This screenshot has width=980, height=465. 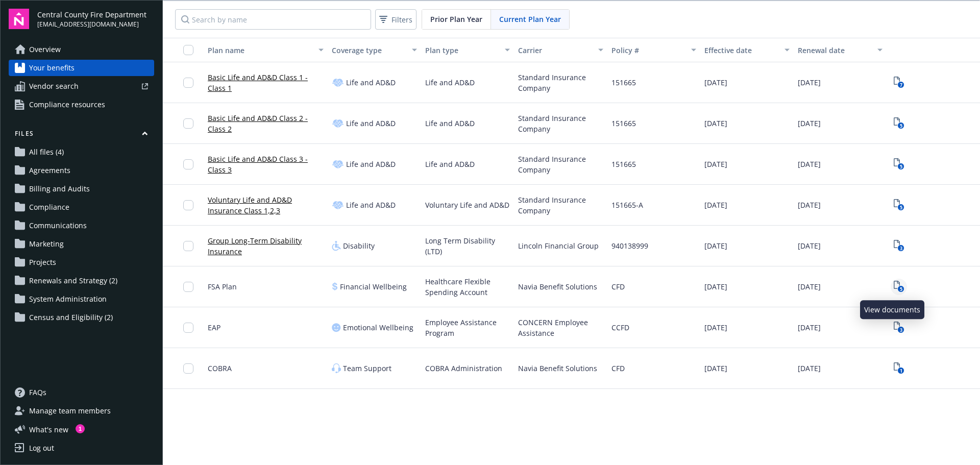 What do you see at coordinates (59, 189) in the screenshot?
I see `span: Billing and Audits` at bounding box center [59, 189].